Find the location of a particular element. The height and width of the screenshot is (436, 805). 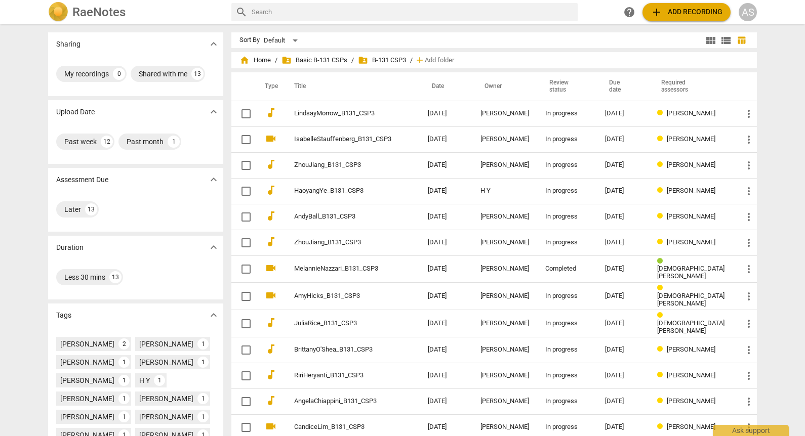

span: home is located at coordinates (244, 60).